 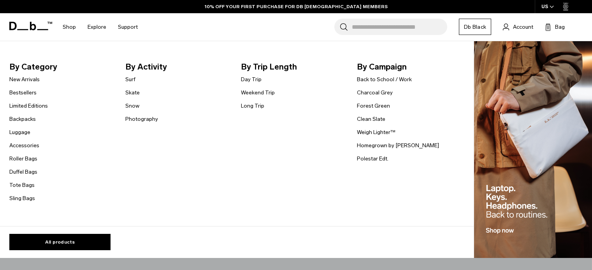 What do you see at coordinates (258, 93) in the screenshot?
I see `a: Weekend Trip` at bounding box center [258, 93].